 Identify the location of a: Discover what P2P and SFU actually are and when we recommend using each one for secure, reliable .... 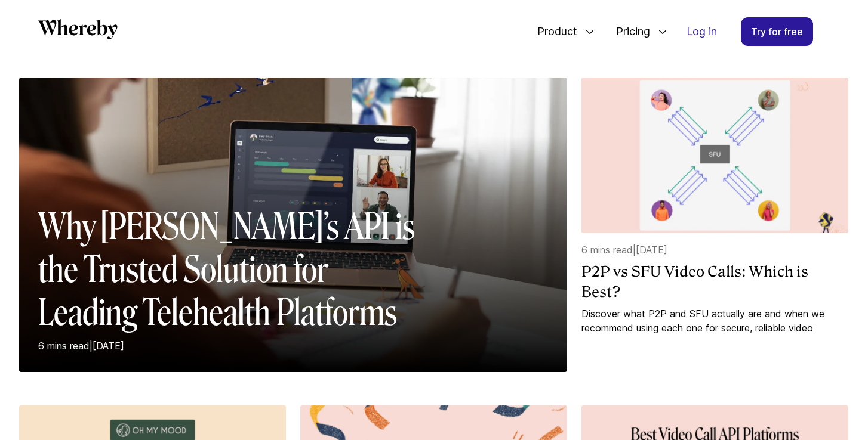
(715, 321).